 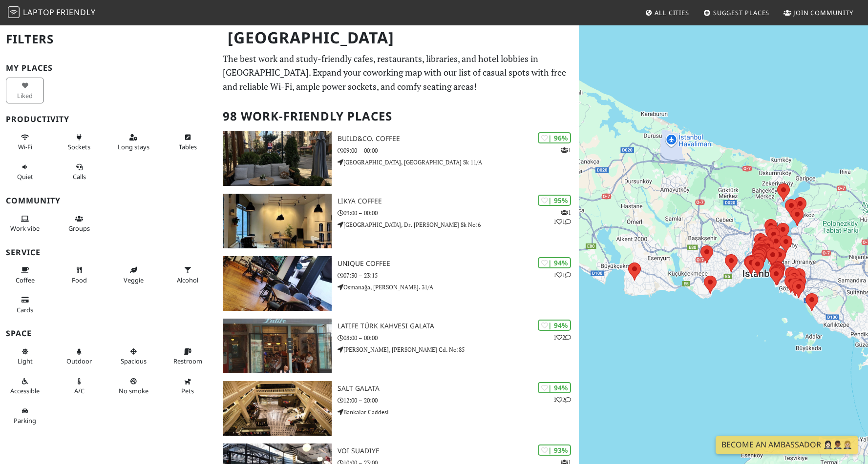 What do you see at coordinates (79, 356) in the screenshot?
I see `button: Outdoor` at bounding box center [79, 356].